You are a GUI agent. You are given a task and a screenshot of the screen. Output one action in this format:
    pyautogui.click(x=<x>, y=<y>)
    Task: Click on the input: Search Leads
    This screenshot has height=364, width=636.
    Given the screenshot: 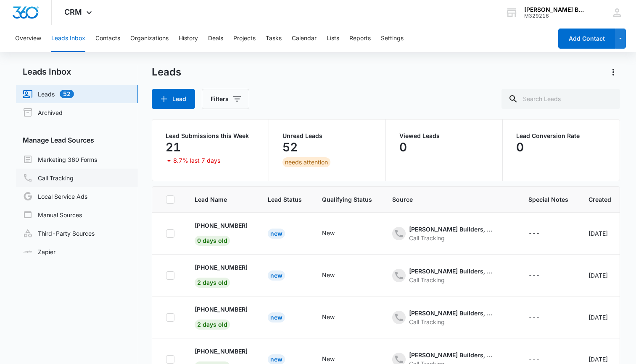 What is the action you would take?
    pyautogui.click(x=561, y=99)
    